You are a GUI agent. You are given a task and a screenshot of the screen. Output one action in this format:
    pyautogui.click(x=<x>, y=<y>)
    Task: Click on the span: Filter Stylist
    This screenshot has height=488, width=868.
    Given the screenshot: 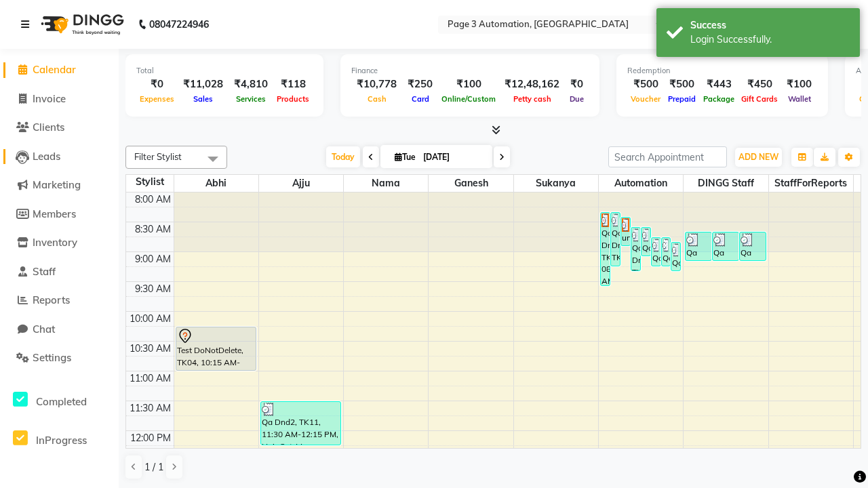 What is the action you would take?
    pyautogui.click(x=158, y=157)
    